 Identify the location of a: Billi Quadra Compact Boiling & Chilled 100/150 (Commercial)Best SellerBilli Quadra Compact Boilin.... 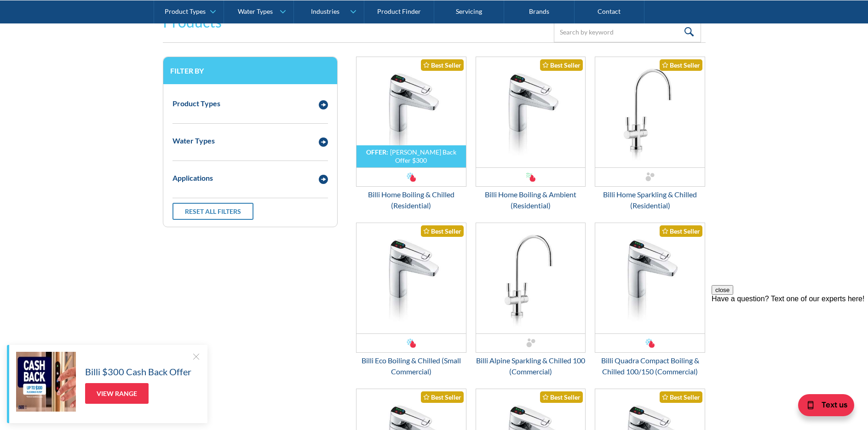
(649, 299).